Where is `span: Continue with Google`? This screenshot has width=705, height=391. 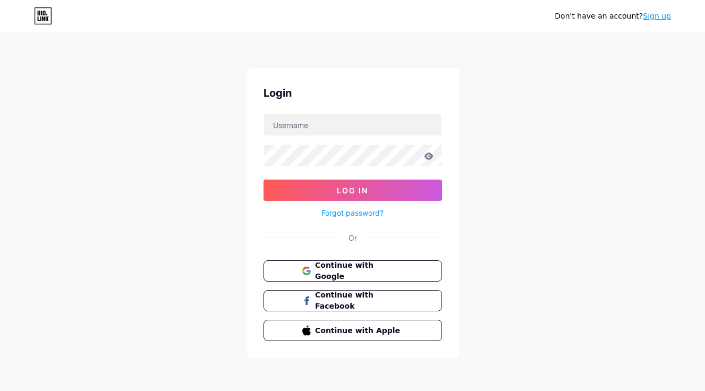
span: Continue with Google is located at coordinates (359, 271).